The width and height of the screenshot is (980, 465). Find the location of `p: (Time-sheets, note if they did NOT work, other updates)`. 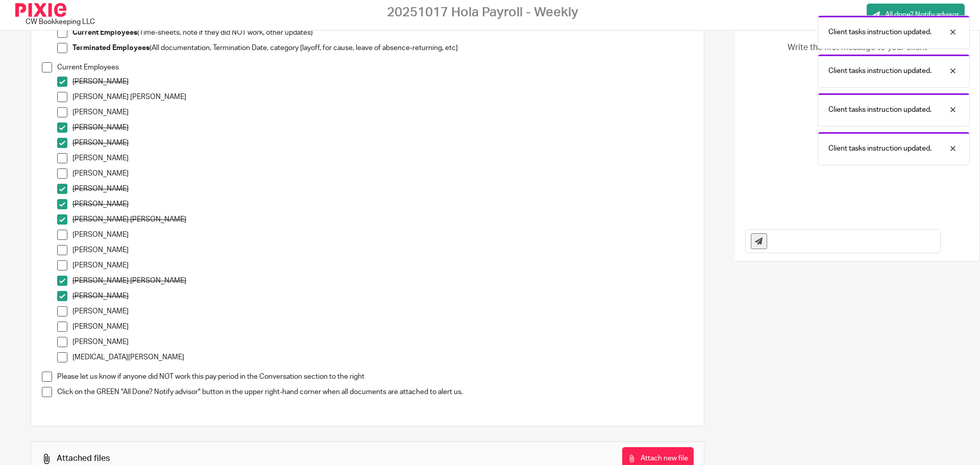

p: (Time-sheets, note if they did NOT work, other updates) is located at coordinates (383, 32).